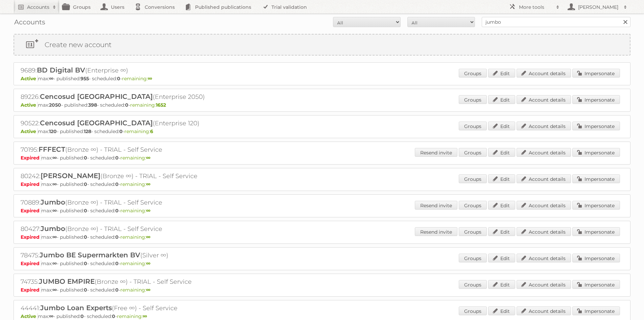 The image size is (644, 320). What do you see at coordinates (138, 229) in the screenshot?
I see `h2: 80427: (Bronze ∞) - TRIAL - Self Service` at bounding box center [138, 229].